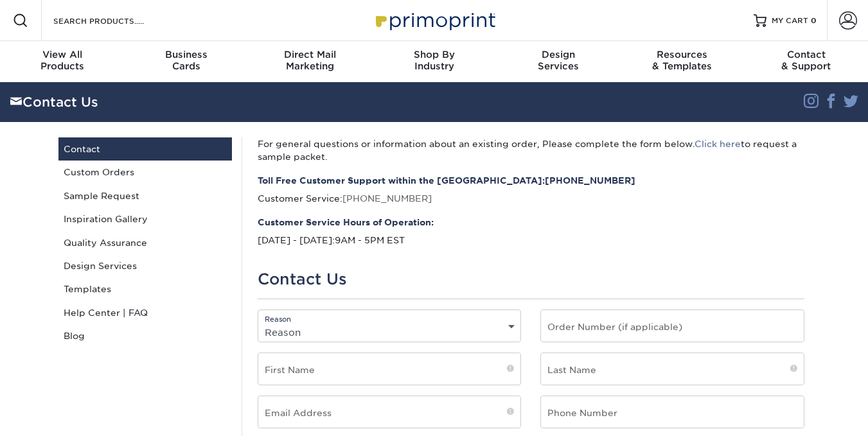  Describe the element at coordinates (682, 61) in the screenshot. I see `div: & Templates` at that location.